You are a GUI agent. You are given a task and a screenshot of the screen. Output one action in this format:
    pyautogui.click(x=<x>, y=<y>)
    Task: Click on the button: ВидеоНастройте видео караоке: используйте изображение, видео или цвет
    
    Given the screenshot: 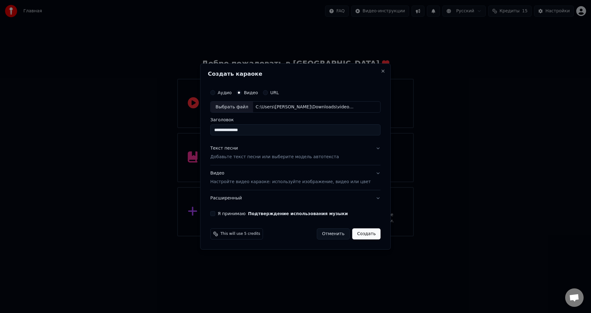 What is the action you would take?
    pyautogui.click(x=295, y=178)
    